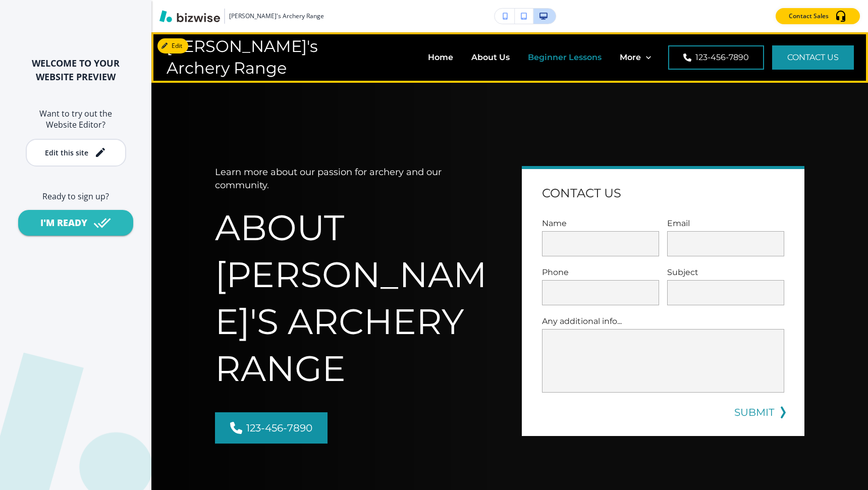  Describe the element at coordinates (356, 179) in the screenshot. I see `p: Learn more about our passion for archery and our community.` at that location.